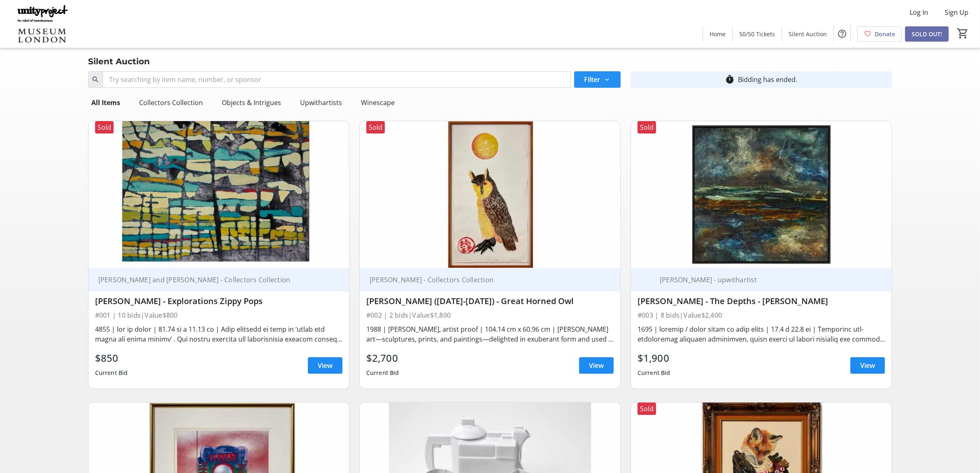 The width and height of the screenshot is (980, 473). I want to click on div: Winescape, so click(378, 103).